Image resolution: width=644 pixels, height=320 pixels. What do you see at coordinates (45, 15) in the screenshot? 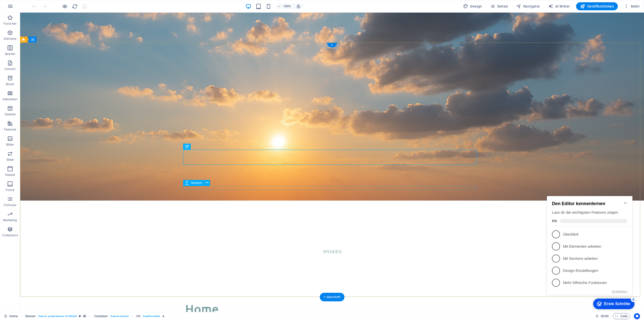
I see `h2: Den Editor kennenlernen` at bounding box center [45, 15].